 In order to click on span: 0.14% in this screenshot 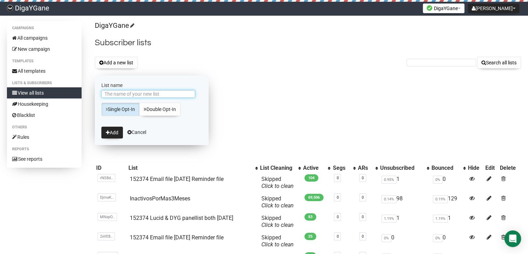, I will do `click(389, 199)`.